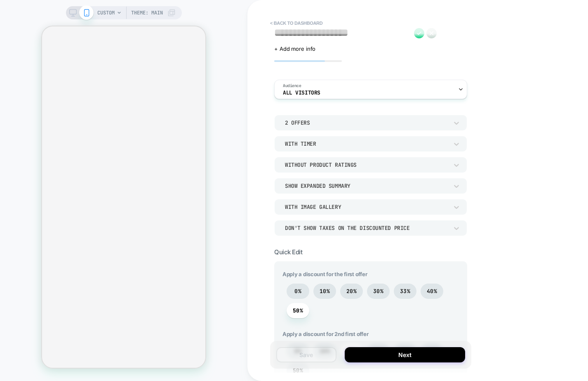 This screenshot has height=381, width=588. I want to click on span: 20%, so click(351, 291).